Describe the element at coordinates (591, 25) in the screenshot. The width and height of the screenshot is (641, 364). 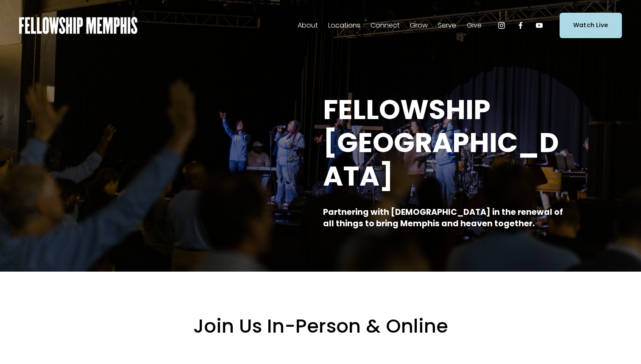
I see `a: Watch Live` at that location.